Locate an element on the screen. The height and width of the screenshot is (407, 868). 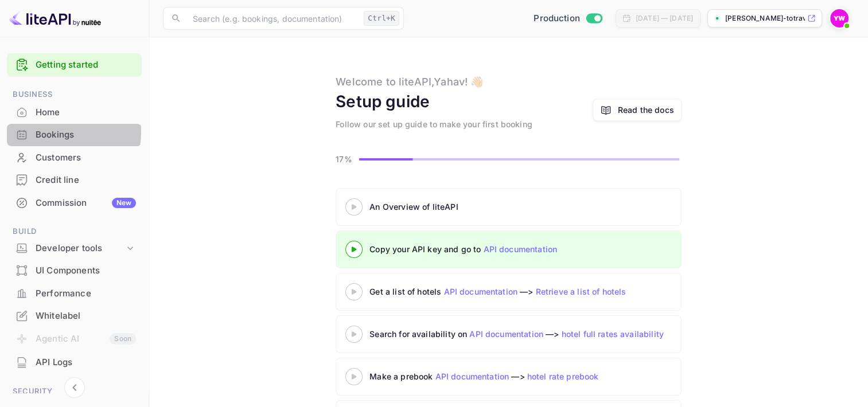
span: Build is located at coordinates (74, 232).